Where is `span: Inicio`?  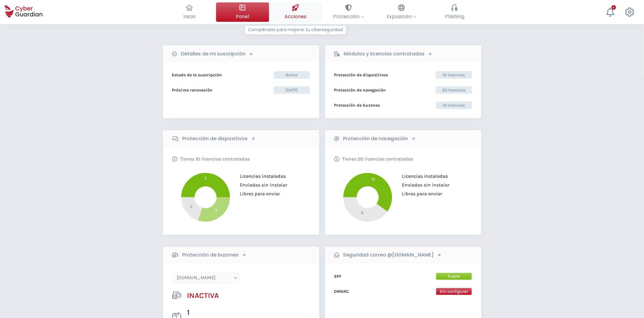 span: Inicio is located at coordinates (190, 16).